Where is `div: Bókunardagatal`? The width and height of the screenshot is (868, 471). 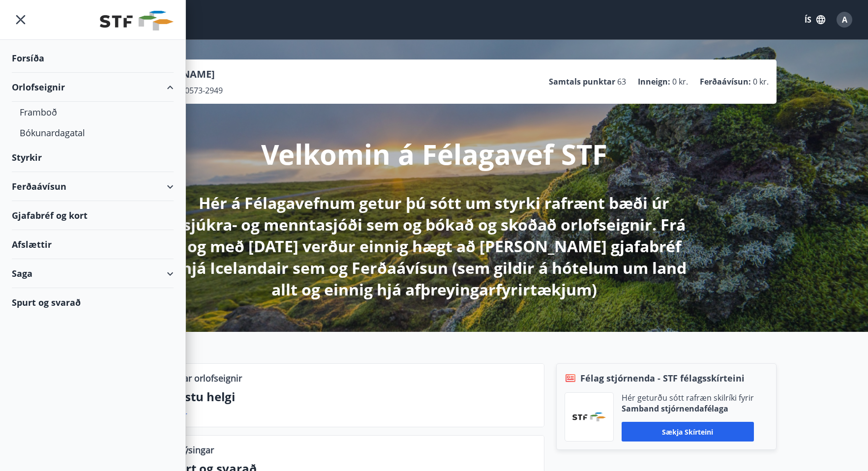
div: Bókunardagatal is located at coordinates (92, 133).